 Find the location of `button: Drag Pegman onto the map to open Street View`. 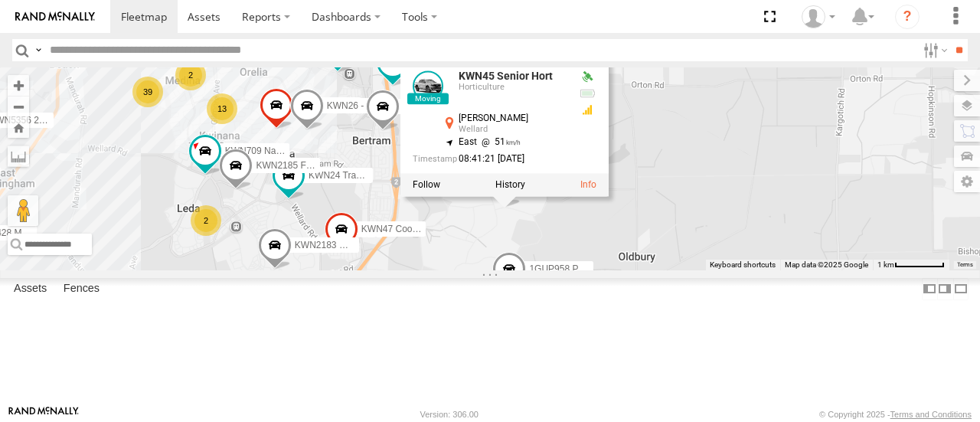

button: Drag Pegman onto the map to open Street View is located at coordinates (23, 210).